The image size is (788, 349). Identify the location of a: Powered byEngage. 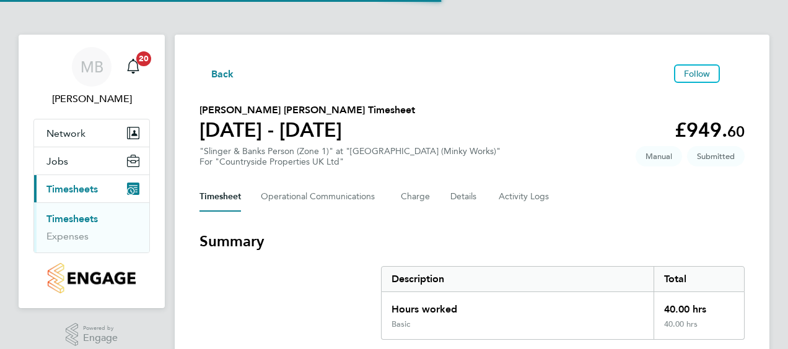
(92, 335).